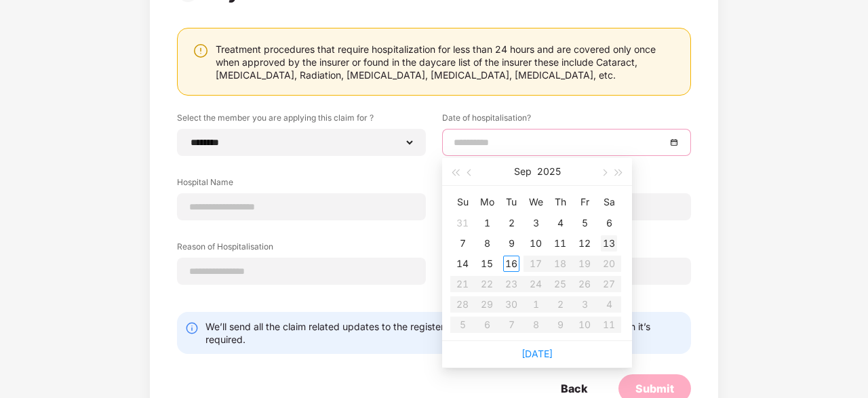 The image size is (868, 398). Describe the element at coordinates (536, 244) in the screenshot. I see `td: 2025-09-10` at that location.